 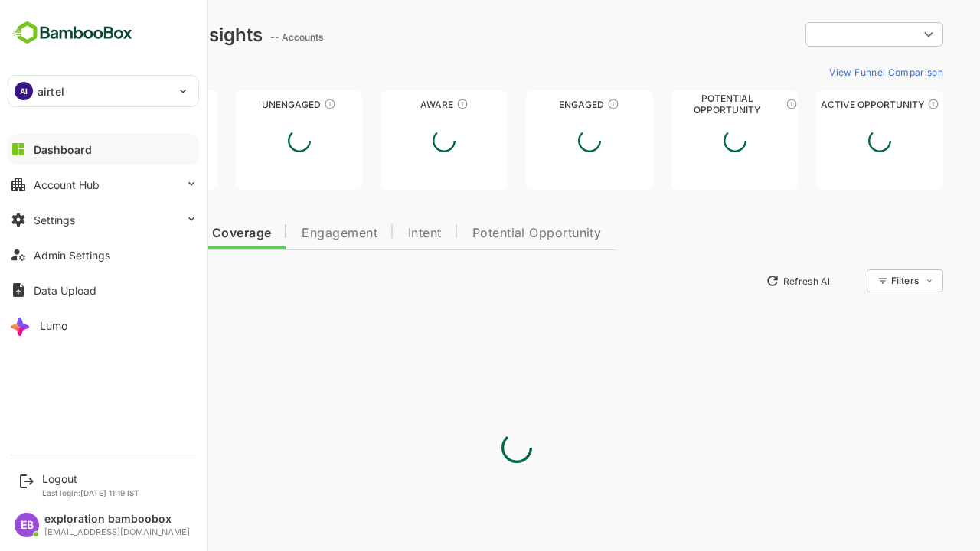 I want to click on div: Unengaged, so click(x=246, y=104).